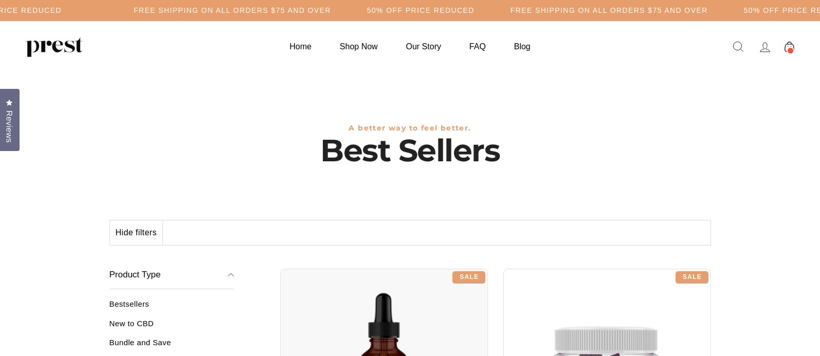 This screenshot has width=820, height=356. Describe the element at coordinates (522, 46) in the screenshot. I see `a: Blog` at that location.